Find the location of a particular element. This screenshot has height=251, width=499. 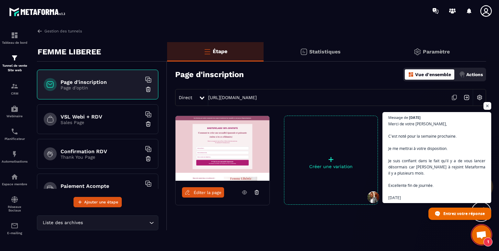

a: formationformationTableau de bord is located at coordinates (15, 38).